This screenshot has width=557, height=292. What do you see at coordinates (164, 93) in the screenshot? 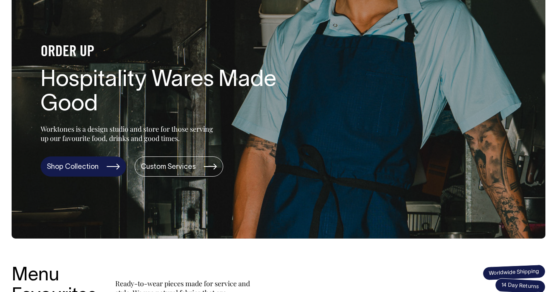
I see `h1: Hospitality Wares Made Good` at bounding box center [164, 93].